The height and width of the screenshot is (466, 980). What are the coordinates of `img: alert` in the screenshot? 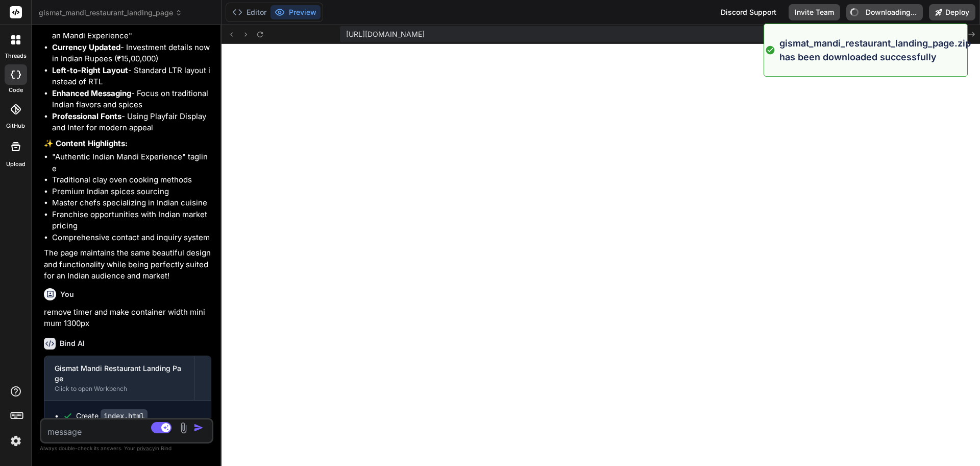 It's located at (770, 50).